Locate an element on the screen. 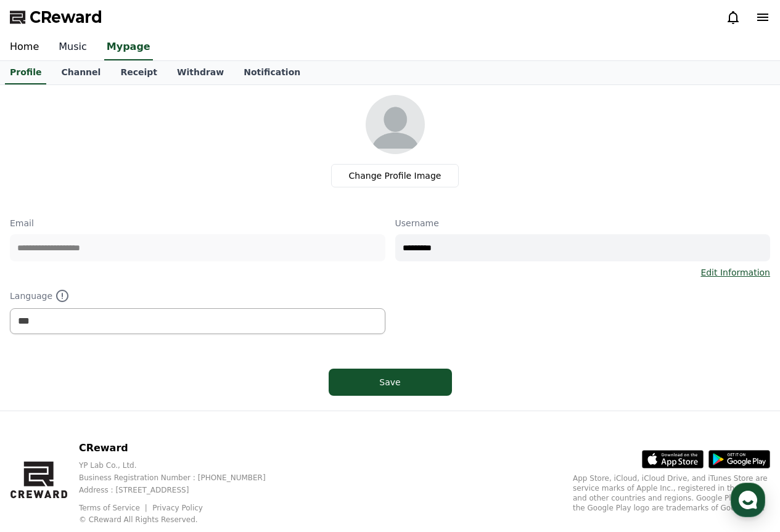  a: Mypage is located at coordinates (128, 47).